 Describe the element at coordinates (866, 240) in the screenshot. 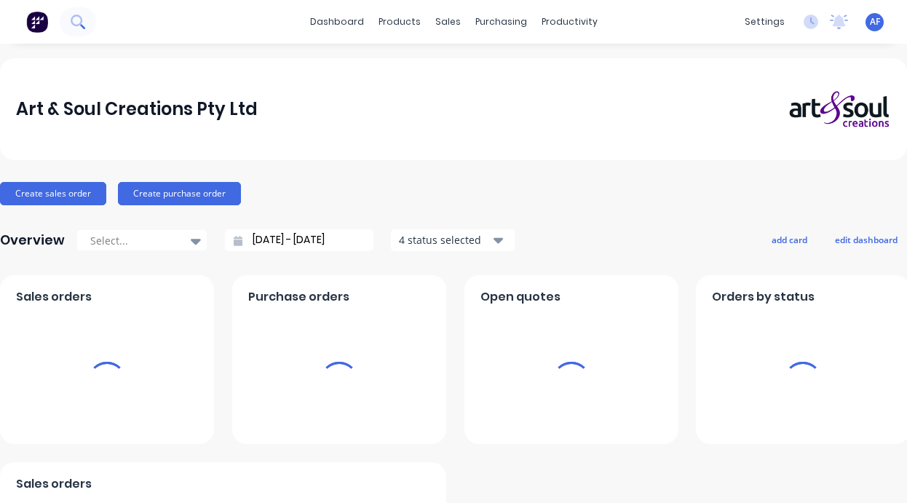

I see `button: edit dashboard` at that location.